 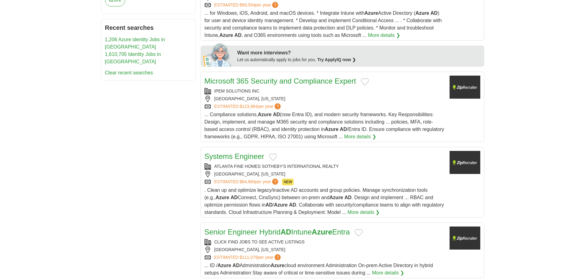 What do you see at coordinates (325, 91) in the screenshot?
I see `div: IPEM SOLUTIONS INC` at bounding box center [325, 91].